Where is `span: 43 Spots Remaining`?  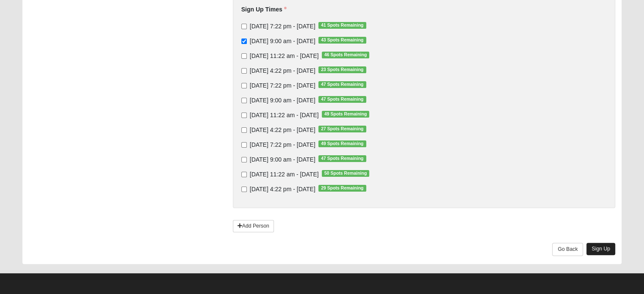
span: 43 Spots Remaining is located at coordinates (342, 40).